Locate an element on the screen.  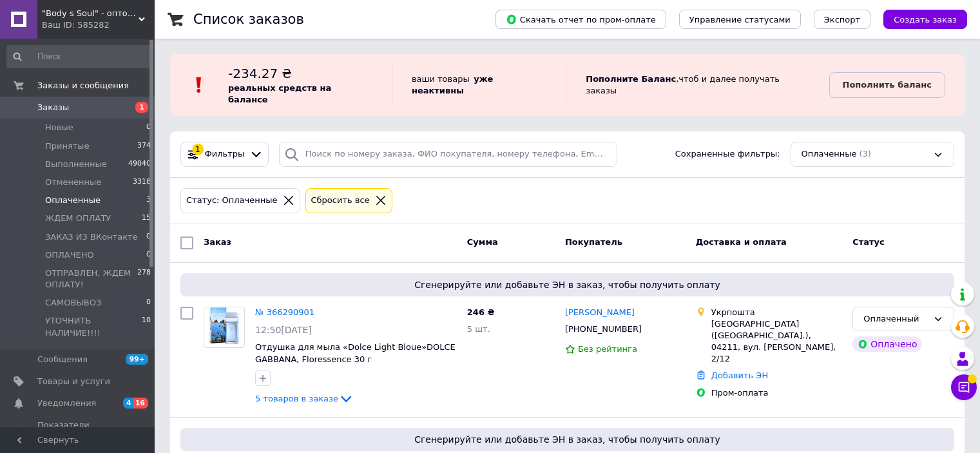
span: 5 товаров в заказе is located at coordinates (297, 398).